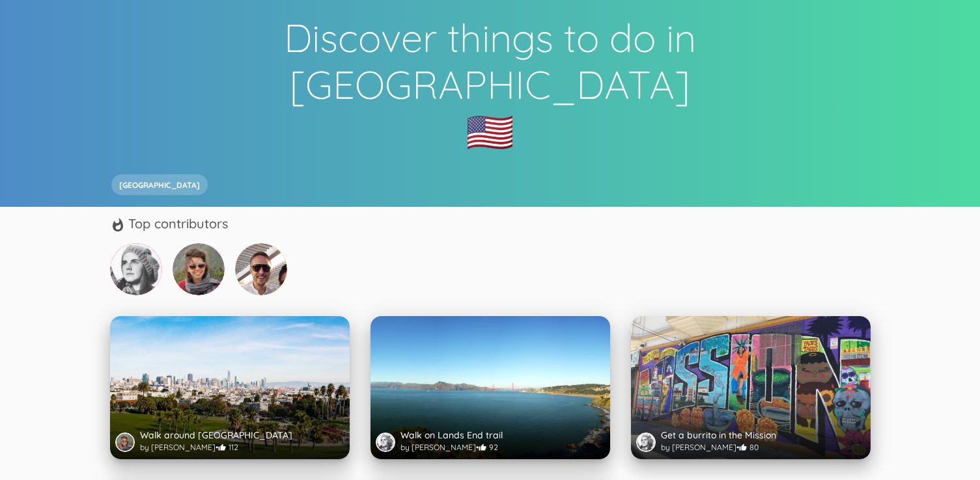  I want to click on h3: Get a burrito in the Mission, so click(718, 435).